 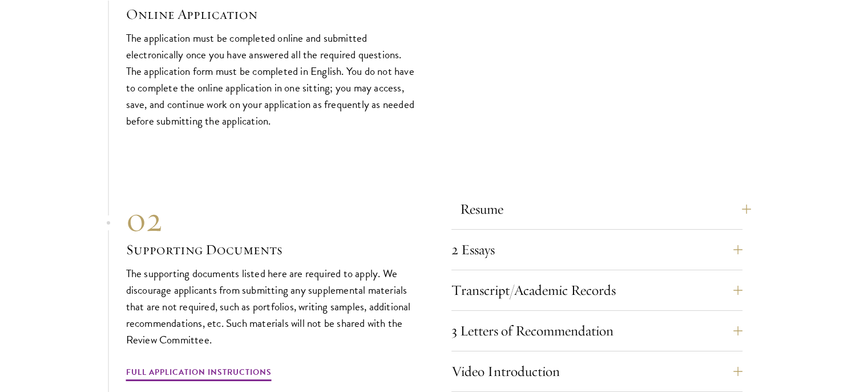 I want to click on button: 2 Essays, so click(x=597, y=249).